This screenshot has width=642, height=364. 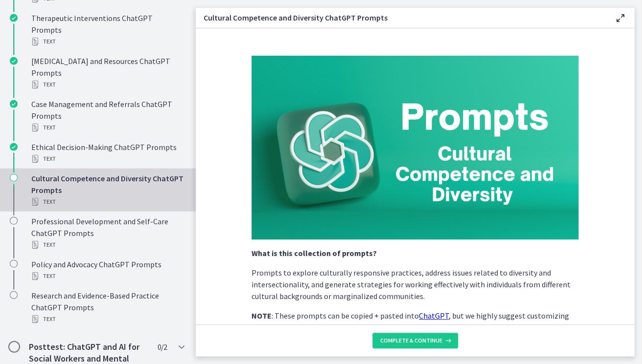 What do you see at coordinates (107, 30) in the screenshot?
I see `div: Therapeutic Interventions ChatGPT Prompts` at bounding box center [107, 30].